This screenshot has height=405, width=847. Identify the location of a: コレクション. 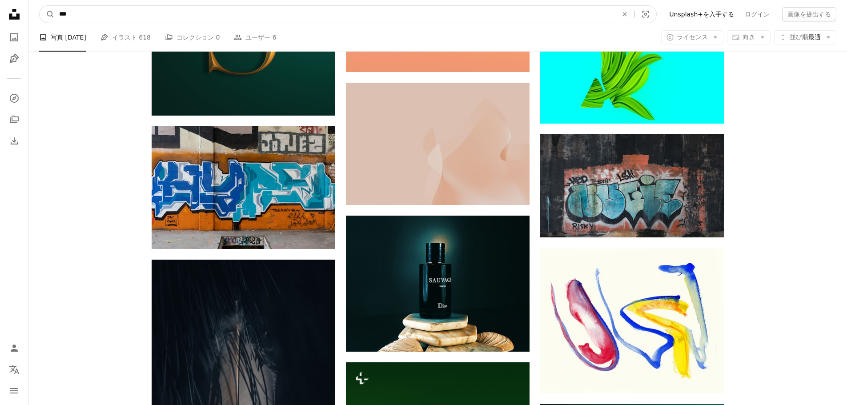
(14, 120).